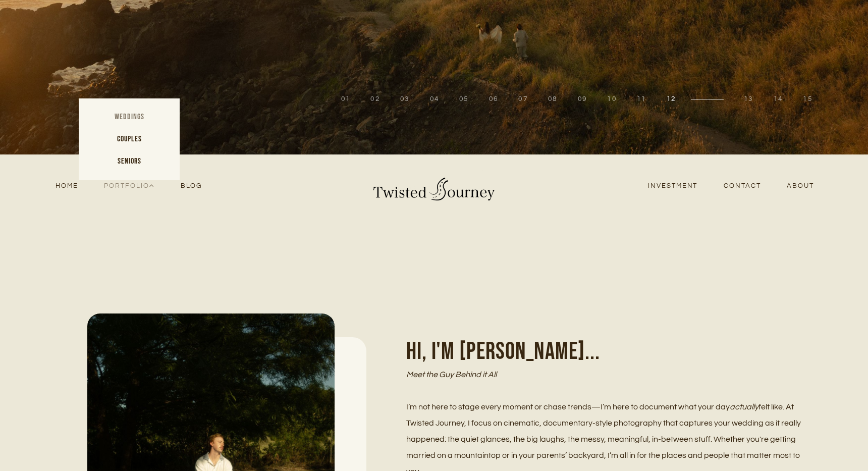  I want to click on button: 6 of 15, so click(494, 99).